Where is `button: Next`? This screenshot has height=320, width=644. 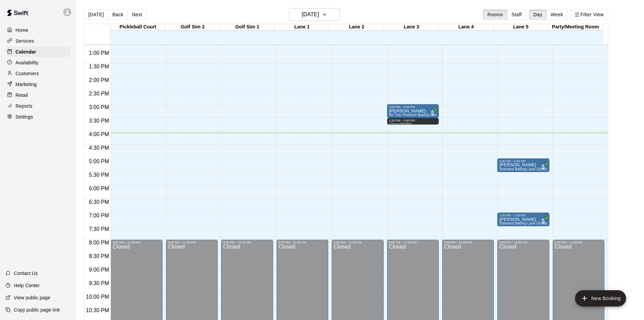
button: Next is located at coordinates (137, 14).